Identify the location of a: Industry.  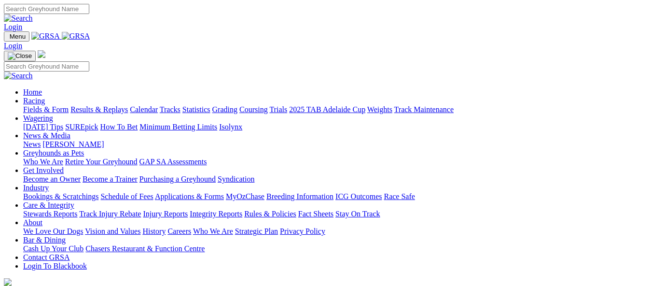
(36, 187).